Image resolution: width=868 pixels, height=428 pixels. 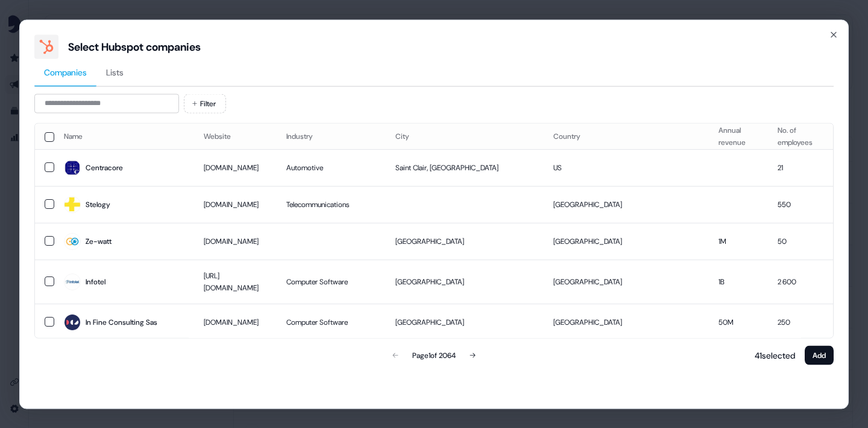 I want to click on button: Add, so click(x=819, y=355).